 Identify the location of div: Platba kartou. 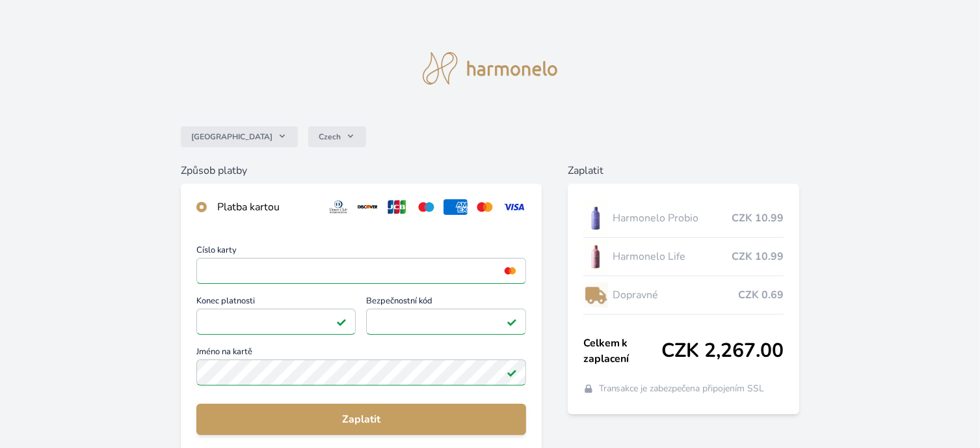
(267, 207).